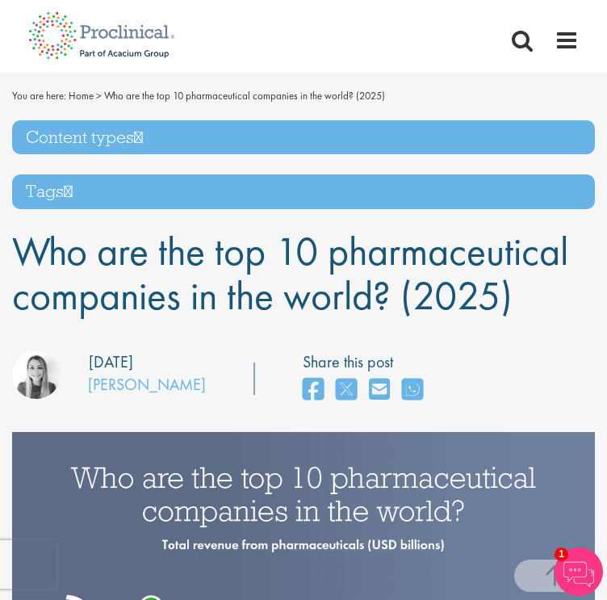 This screenshot has height=600, width=607. What do you see at coordinates (39, 95) in the screenshot?
I see `span: You are here:` at bounding box center [39, 95].